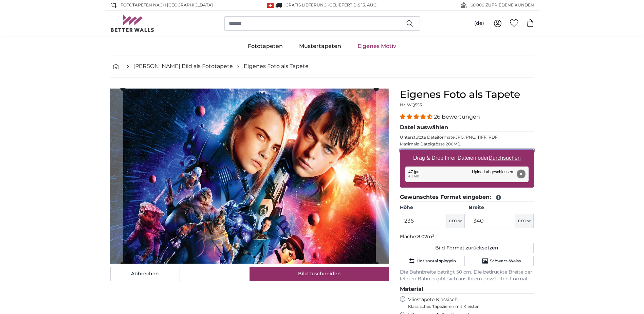 The image size is (644, 314). What do you see at coordinates (467, 276) in the screenshot?
I see `p: Die Bahnbreite beträgt 50 cm. Die bedruckte Breite der letzten Bahn ergibt sich aus Ihrem gewählt...` at bounding box center [467, 276].